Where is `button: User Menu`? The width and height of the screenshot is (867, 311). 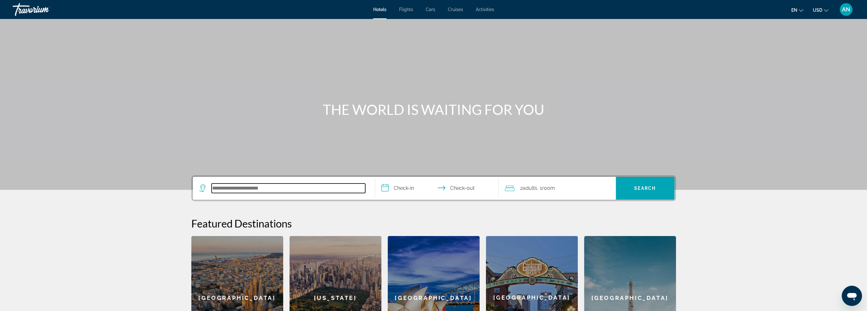
button: User Menu is located at coordinates (846, 10).